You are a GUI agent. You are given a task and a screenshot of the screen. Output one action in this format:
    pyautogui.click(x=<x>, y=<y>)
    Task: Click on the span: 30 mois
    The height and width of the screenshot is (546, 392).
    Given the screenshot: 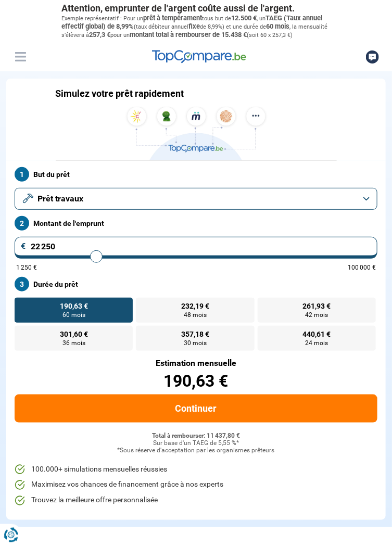 What is the action you would take?
    pyautogui.click(x=195, y=343)
    